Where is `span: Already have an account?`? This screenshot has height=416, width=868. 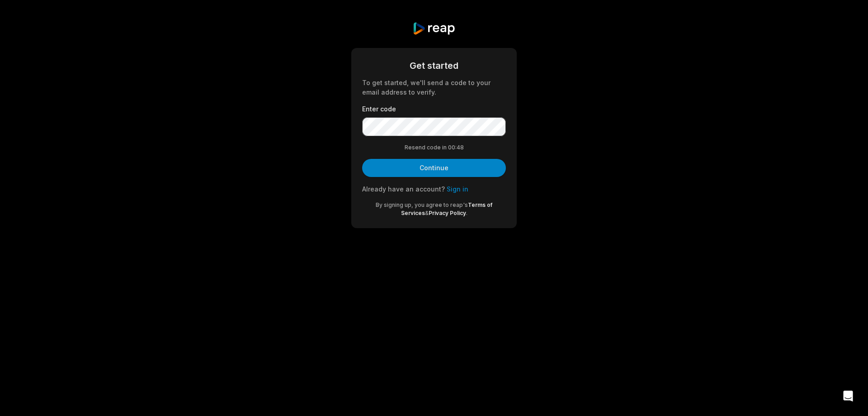
span: Already have an account? is located at coordinates (403, 189).